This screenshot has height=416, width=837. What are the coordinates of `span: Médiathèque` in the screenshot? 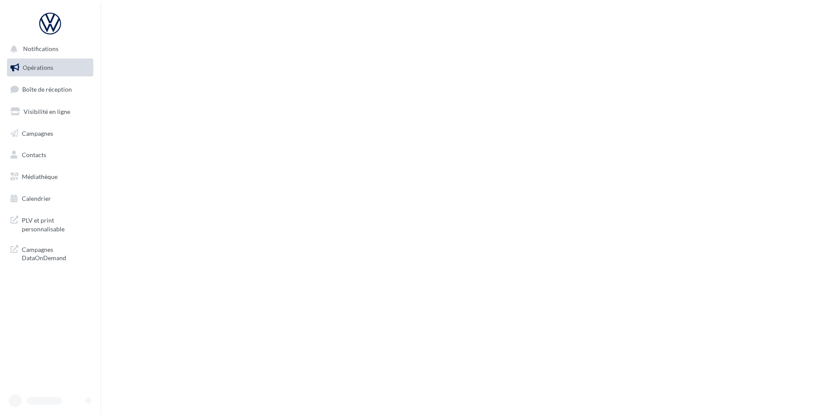 It's located at (40, 176).